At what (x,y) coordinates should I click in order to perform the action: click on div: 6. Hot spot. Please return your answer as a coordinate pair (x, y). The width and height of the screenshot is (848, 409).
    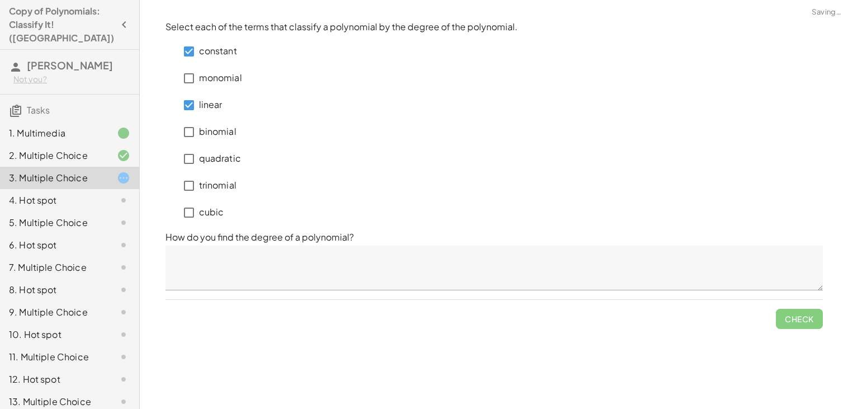
    Looking at the image, I should click on (54, 245).